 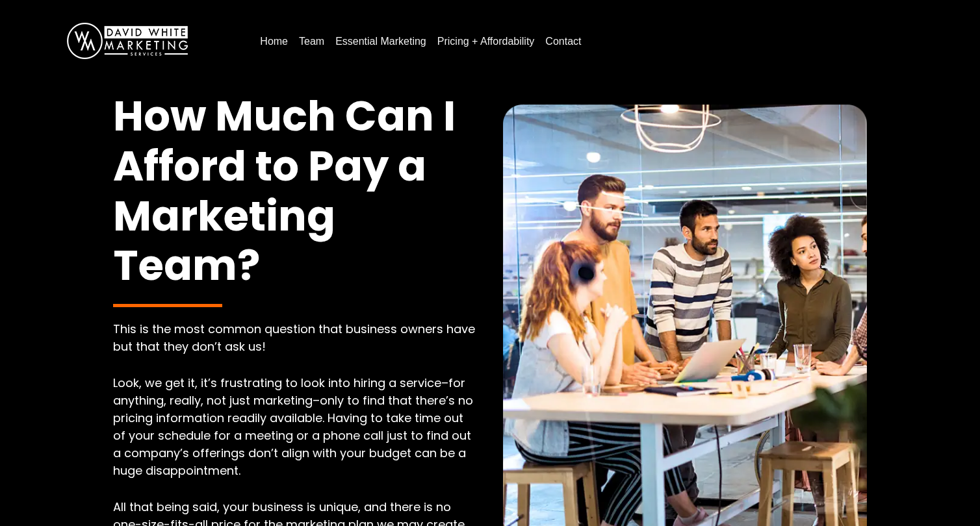 I want to click on a: DavidWhite-Marketing-Logo, so click(x=128, y=40).